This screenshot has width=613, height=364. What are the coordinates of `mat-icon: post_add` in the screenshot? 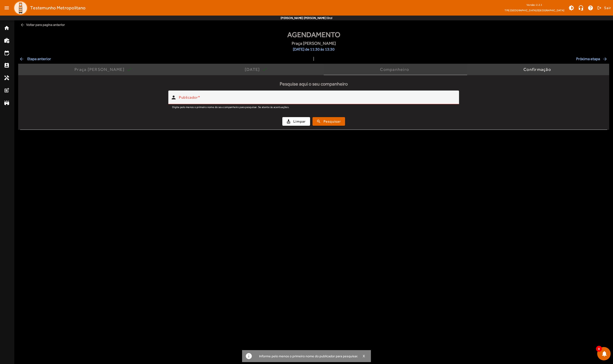 It's located at (7, 90).